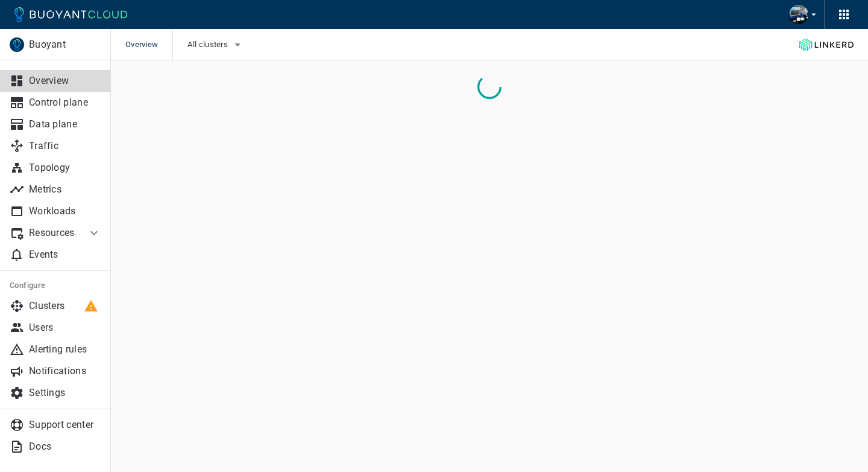  What do you see at coordinates (56, 286) in the screenshot?
I see `h5: Configure` at bounding box center [56, 286].